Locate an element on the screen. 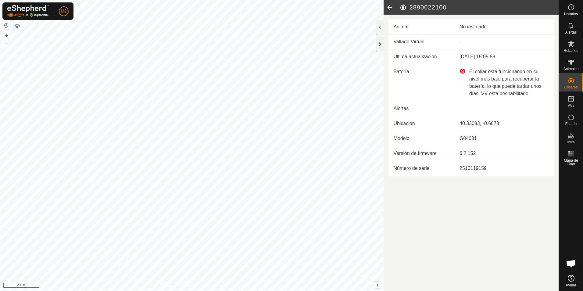  td: Vallado Virtual is located at coordinates (421, 42).